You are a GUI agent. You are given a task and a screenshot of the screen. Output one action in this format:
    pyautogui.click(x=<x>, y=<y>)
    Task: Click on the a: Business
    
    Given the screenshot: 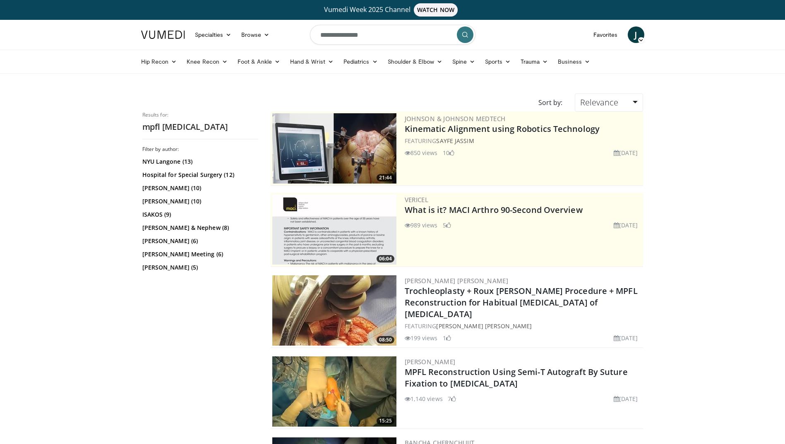 What is the action you would take?
    pyautogui.click(x=574, y=62)
    